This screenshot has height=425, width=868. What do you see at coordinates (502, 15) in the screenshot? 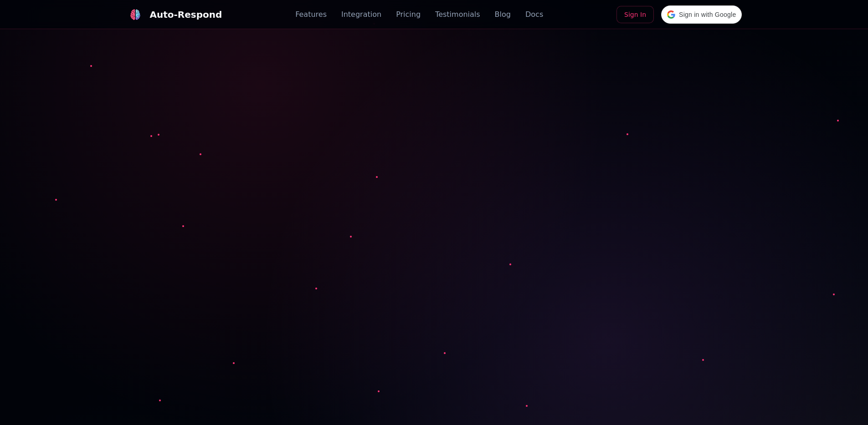
I see `a: Blog` at bounding box center [502, 15].